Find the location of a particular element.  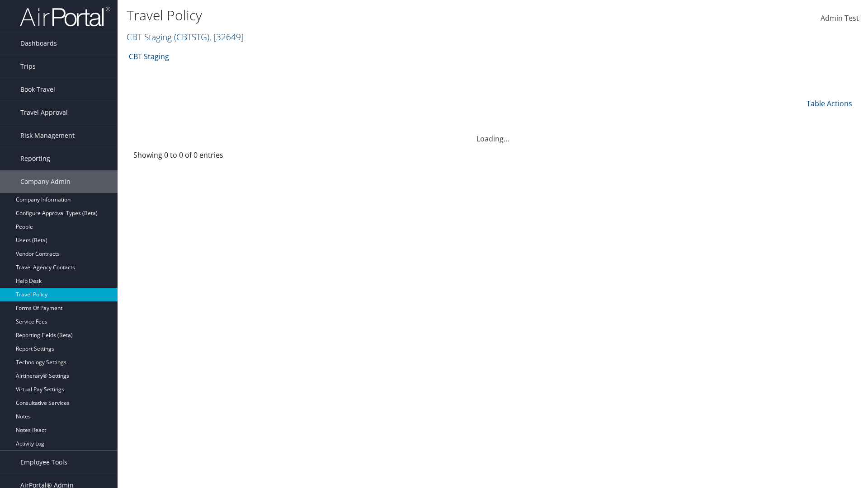

span: Dashboards is located at coordinates (38, 44).